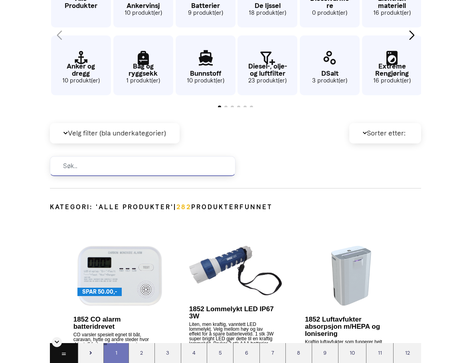 The width and height of the screenshot is (471, 363). Describe the element at coordinates (232, 107) in the screenshot. I see `span: Go to slide 3` at that location.